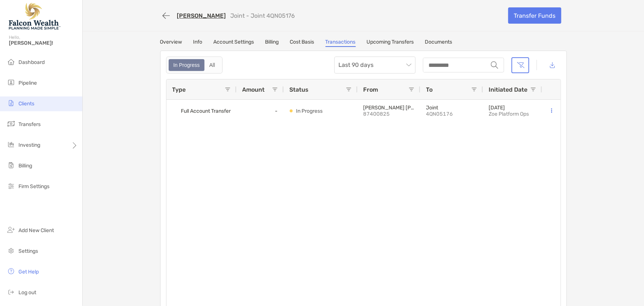 The height and width of the screenshot is (306, 644). What do you see at coordinates (495, 65) in the screenshot?
I see `img: input icon` at bounding box center [495, 65].